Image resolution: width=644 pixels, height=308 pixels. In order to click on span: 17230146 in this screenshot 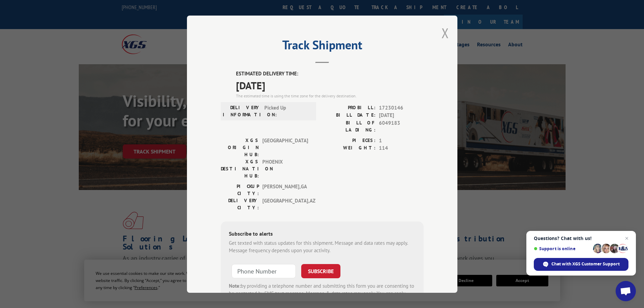, I will do `click(401, 107)`.